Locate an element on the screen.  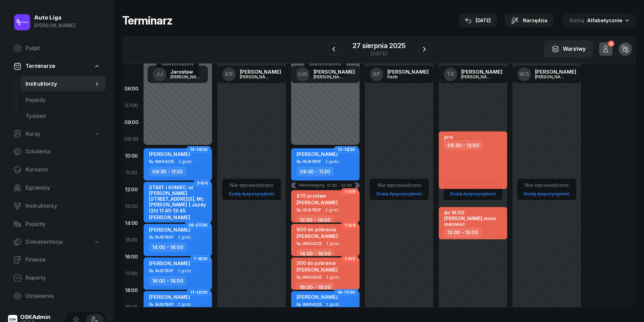
div: 11:00 is located at coordinates (132, 173).